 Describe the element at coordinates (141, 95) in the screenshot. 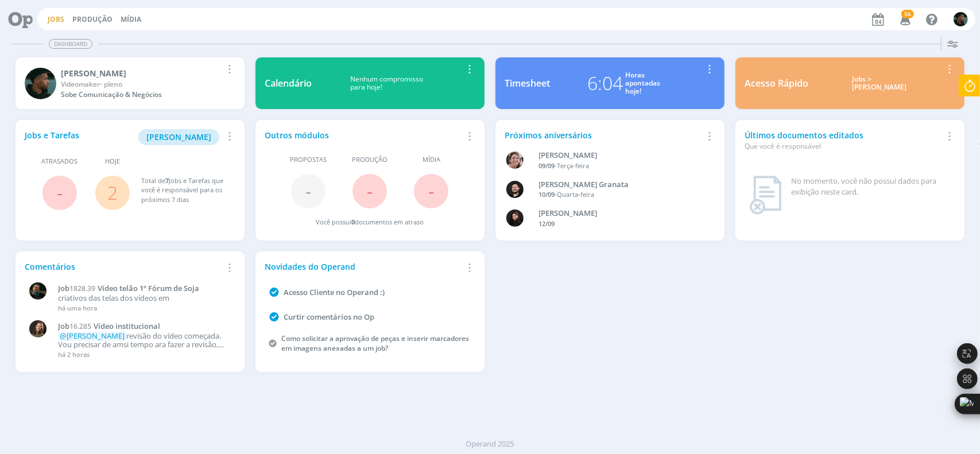

I see `div: Sobe Comunicação & Negócios` at that location.